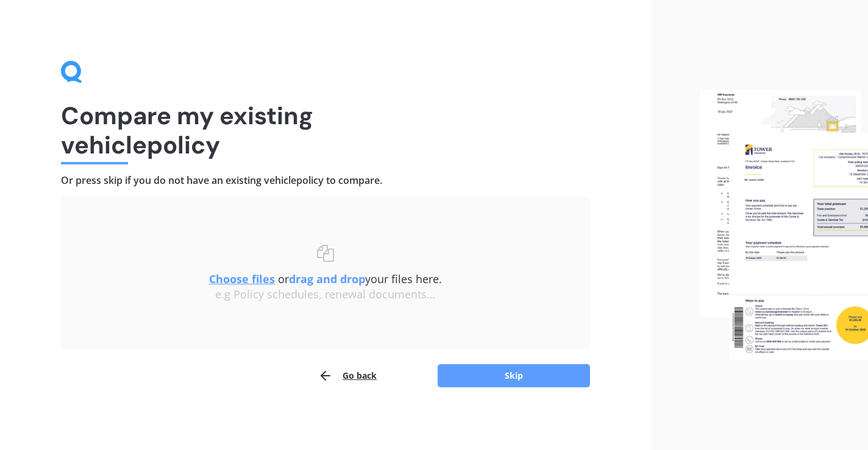  Describe the element at coordinates (327, 279) in the screenshot. I see `b: drag and drop` at that location.